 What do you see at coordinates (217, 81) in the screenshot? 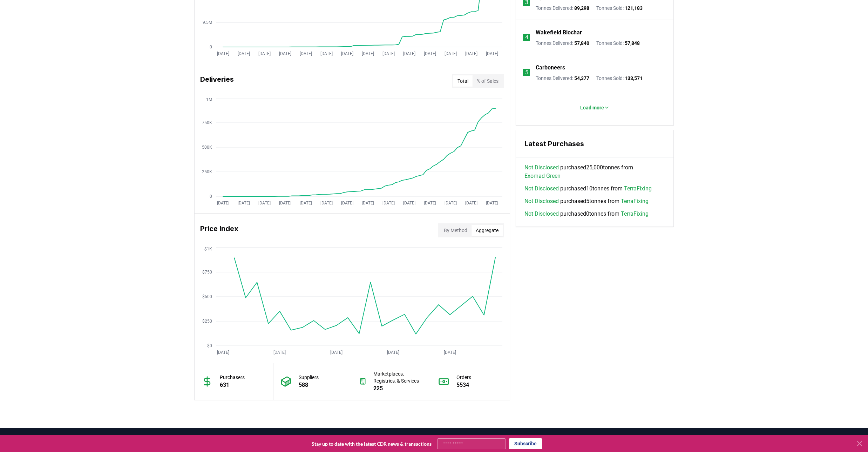
I see `h3: Deliveries` at bounding box center [217, 81].